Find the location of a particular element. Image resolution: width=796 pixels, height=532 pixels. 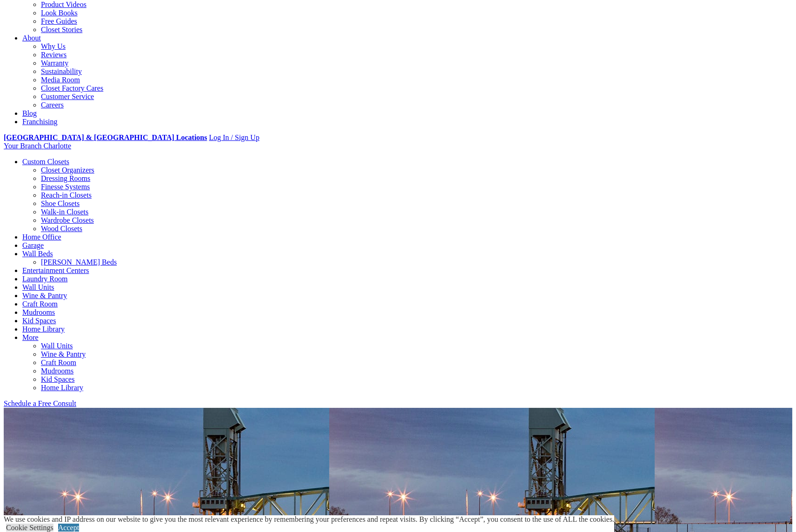

a: Warranty is located at coordinates (54, 63).